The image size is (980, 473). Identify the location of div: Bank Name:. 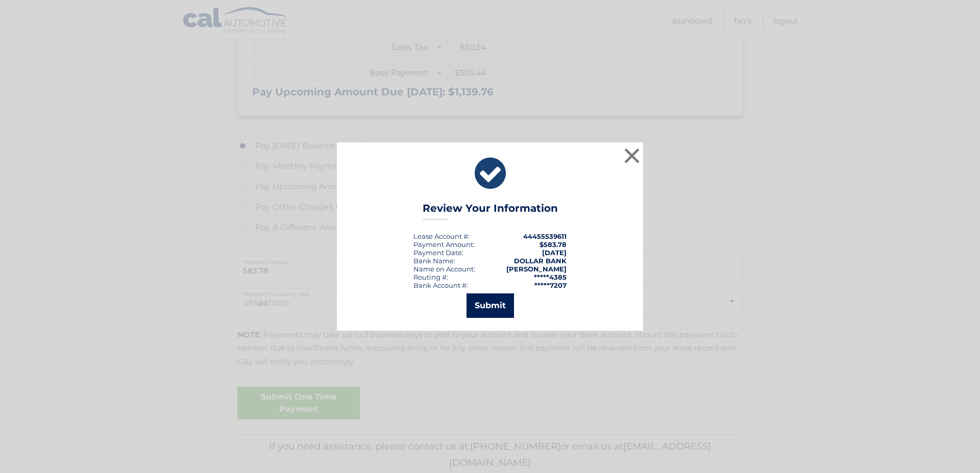
(434, 261).